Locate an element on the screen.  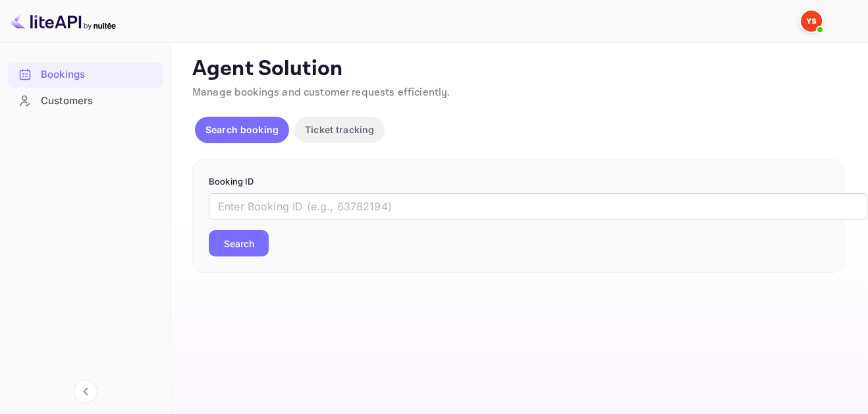
img: Yandex Support is located at coordinates (811, 21).